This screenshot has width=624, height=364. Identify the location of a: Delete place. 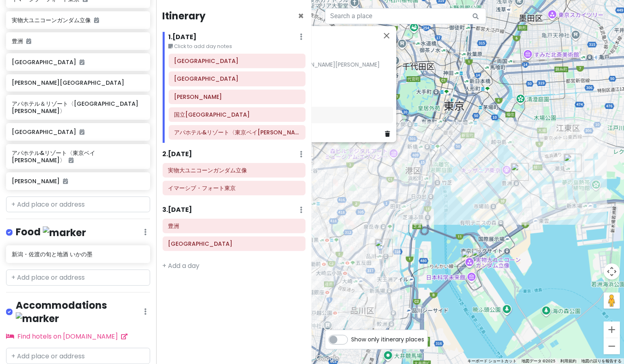
(389, 134).